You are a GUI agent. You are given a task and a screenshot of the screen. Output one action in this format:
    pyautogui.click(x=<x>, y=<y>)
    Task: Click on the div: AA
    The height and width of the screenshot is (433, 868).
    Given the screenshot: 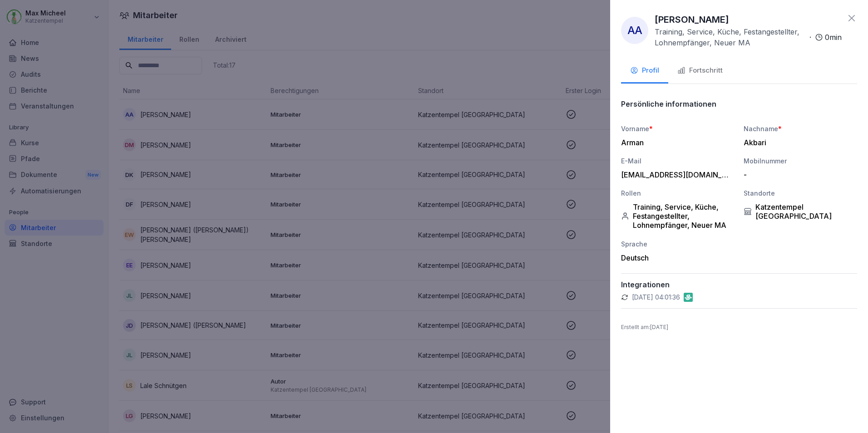 What is the action you would take?
    pyautogui.click(x=634, y=30)
    